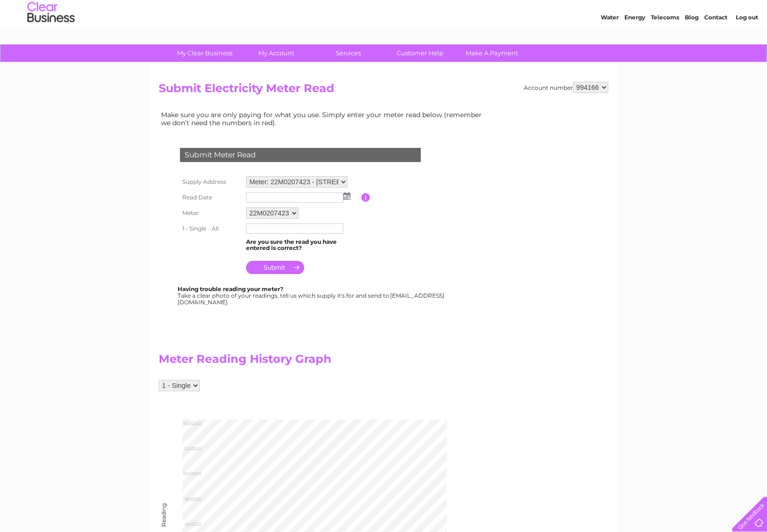  What do you see at coordinates (747, 43) in the screenshot?
I see `a: Log out` at bounding box center [747, 43].